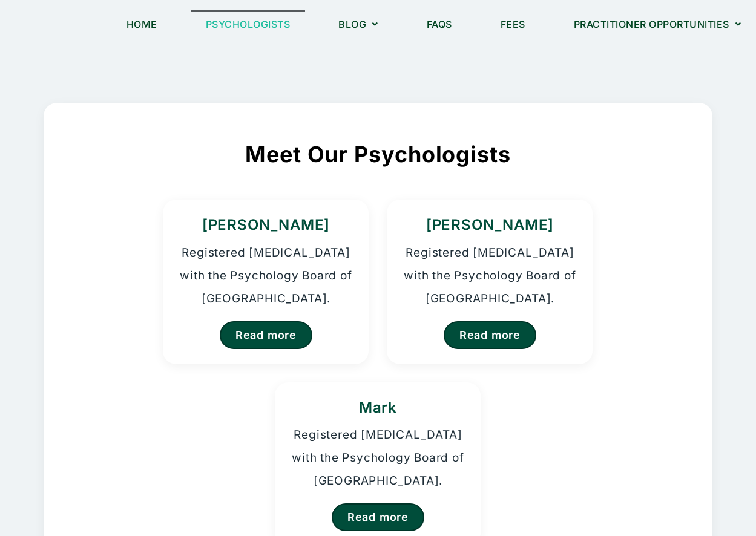  I want to click on h3: Mark, so click(378, 408).